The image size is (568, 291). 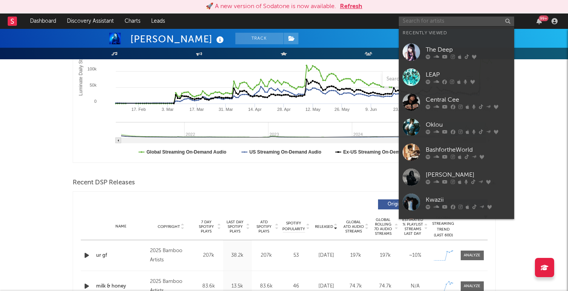 What do you see at coordinates (90, 21) in the screenshot?
I see `a: Discovery Assistant` at bounding box center [90, 21].